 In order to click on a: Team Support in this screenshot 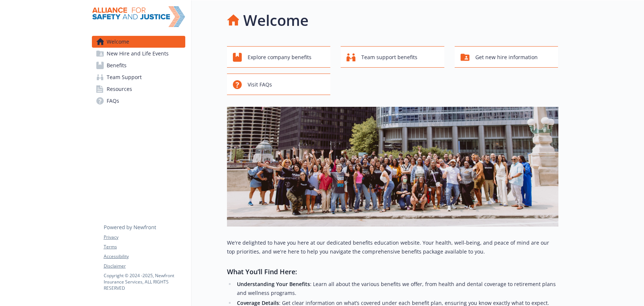, I will do `click(138, 77)`.